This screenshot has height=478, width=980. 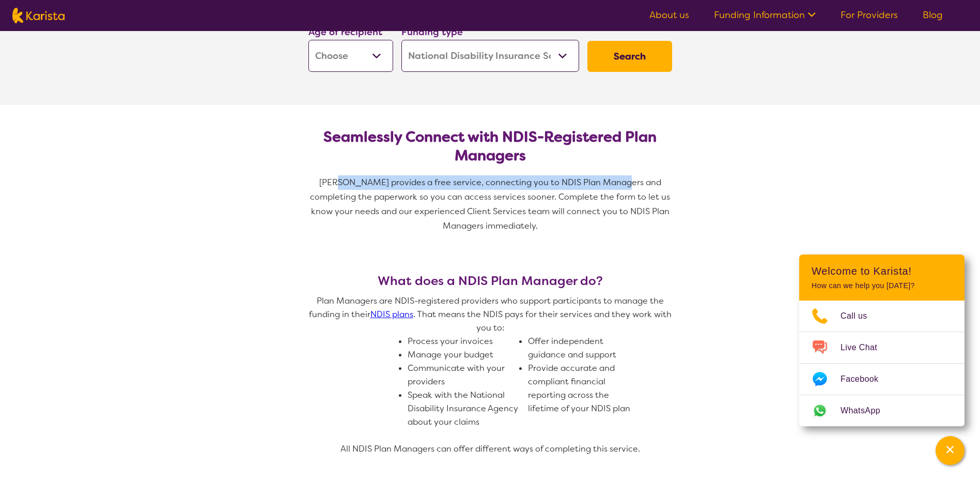 What do you see at coordinates (765, 15) in the screenshot?
I see `a: Funding Information` at bounding box center [765, 15].